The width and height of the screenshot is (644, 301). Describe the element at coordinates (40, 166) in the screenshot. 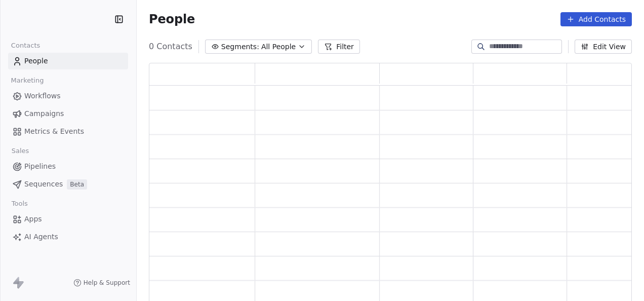

I see `span: Pipelines` at that location.